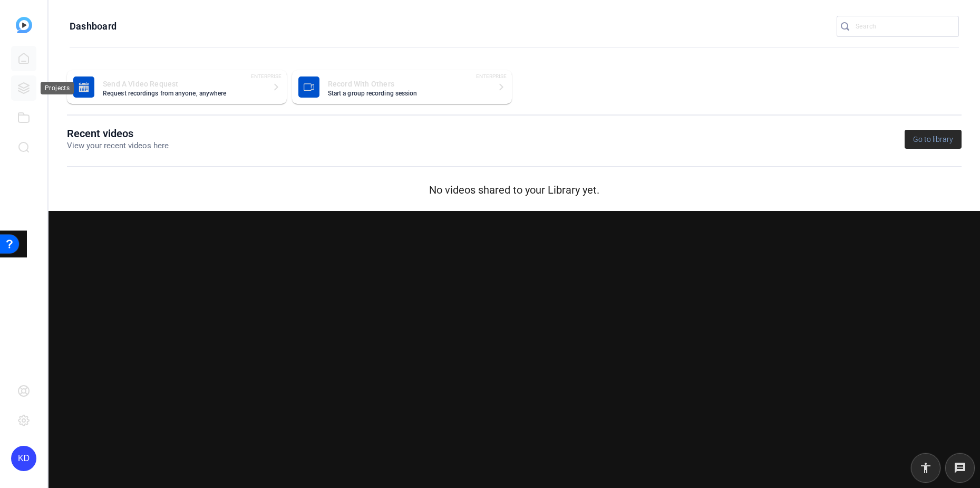 This screenshot has width=980, height=488. Describe the element at coordinates (118, 134) in the screenshot. I see `h1: Recent videos` at that location.